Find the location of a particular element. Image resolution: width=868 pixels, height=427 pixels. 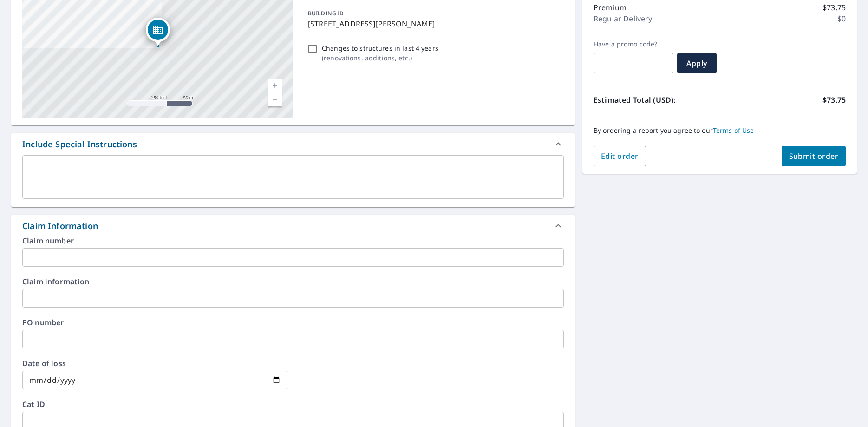

label: Cat ID is located at coordinates (293, 404).